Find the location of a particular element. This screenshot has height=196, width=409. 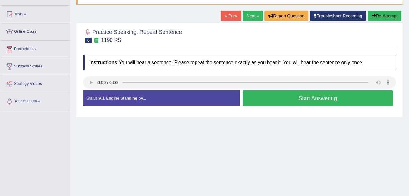

a: Online Class is located at coordinates (35, 31).